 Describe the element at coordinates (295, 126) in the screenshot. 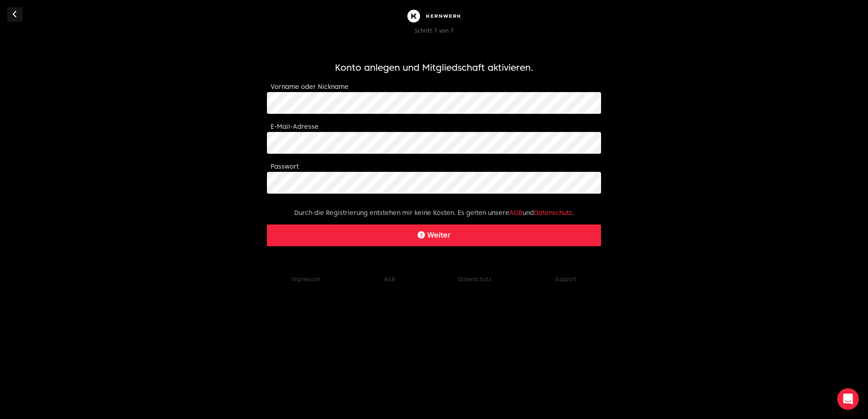

I see `label: E-Mail-Adresse` at that location.